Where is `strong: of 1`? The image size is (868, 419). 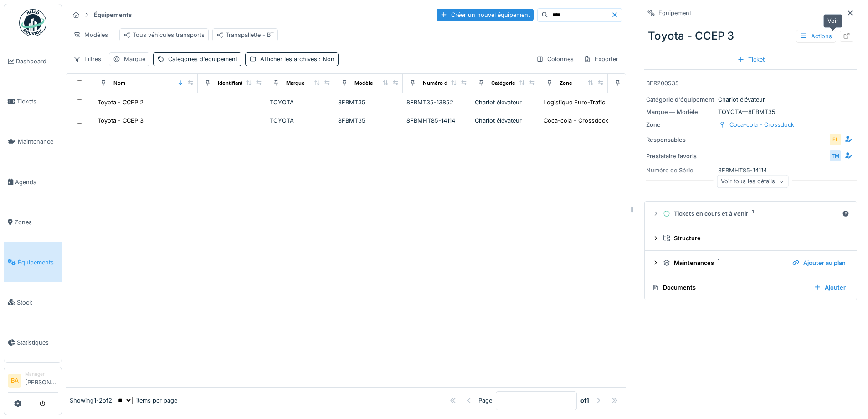
strong: of 1 is located at coordinates (585, 400).